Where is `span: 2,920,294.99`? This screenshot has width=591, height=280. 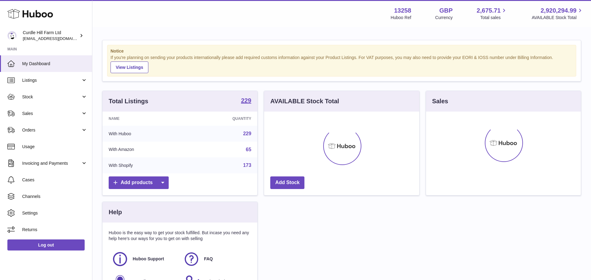 span: 2,920,294.99 is located at coordinates (558, 10).